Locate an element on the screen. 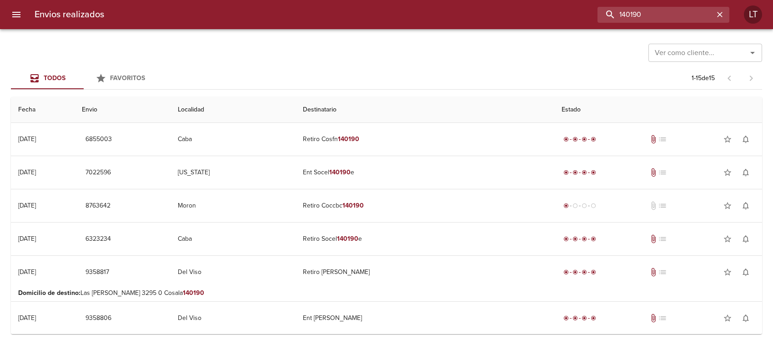 The image size is (773, 345). span: Pagina siguiente is located at coordinates (751, 78).